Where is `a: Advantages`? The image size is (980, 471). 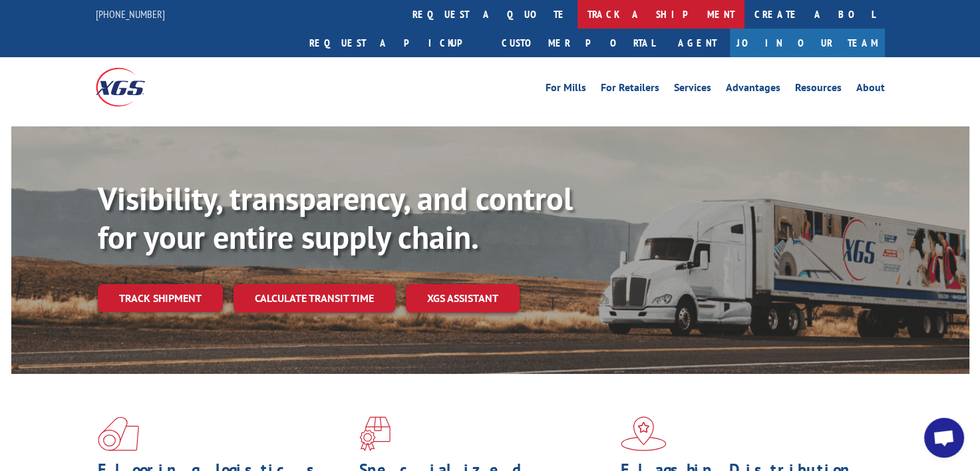
a: Advantages is located at coordinates (753, 90).